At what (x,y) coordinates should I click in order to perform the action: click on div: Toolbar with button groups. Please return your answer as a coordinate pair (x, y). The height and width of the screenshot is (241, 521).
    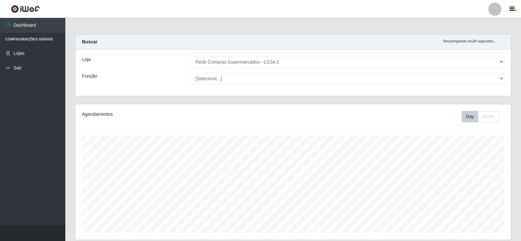
    Looking at the image, I should click on (483, 117).